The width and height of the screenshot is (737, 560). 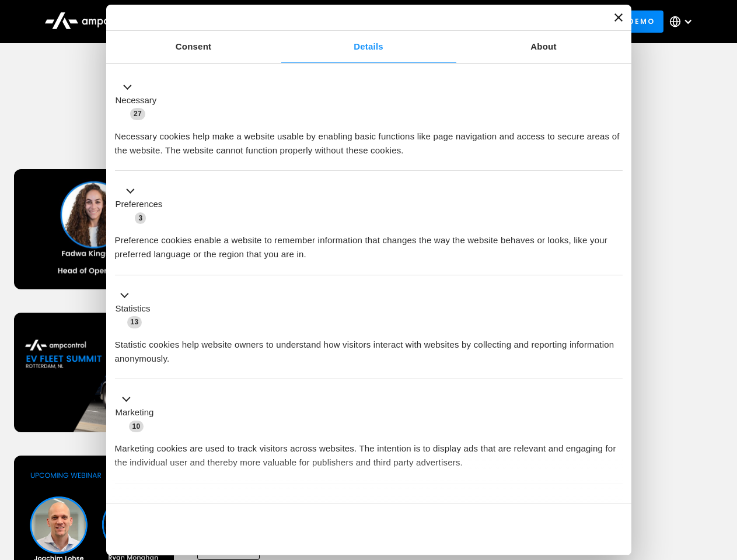 What do you see at coordinates (538, 529) in the screenshot?
I see `button: Okay` at bounding box center [538, 529].